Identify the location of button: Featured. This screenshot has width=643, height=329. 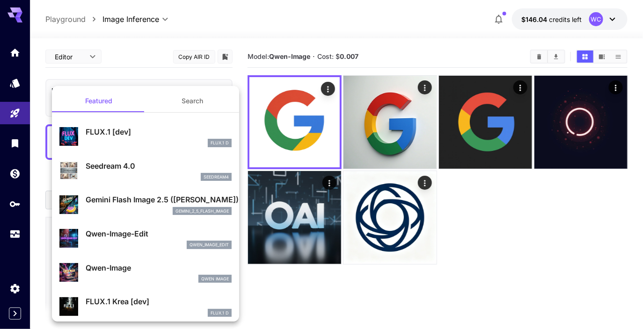
(99, 101).